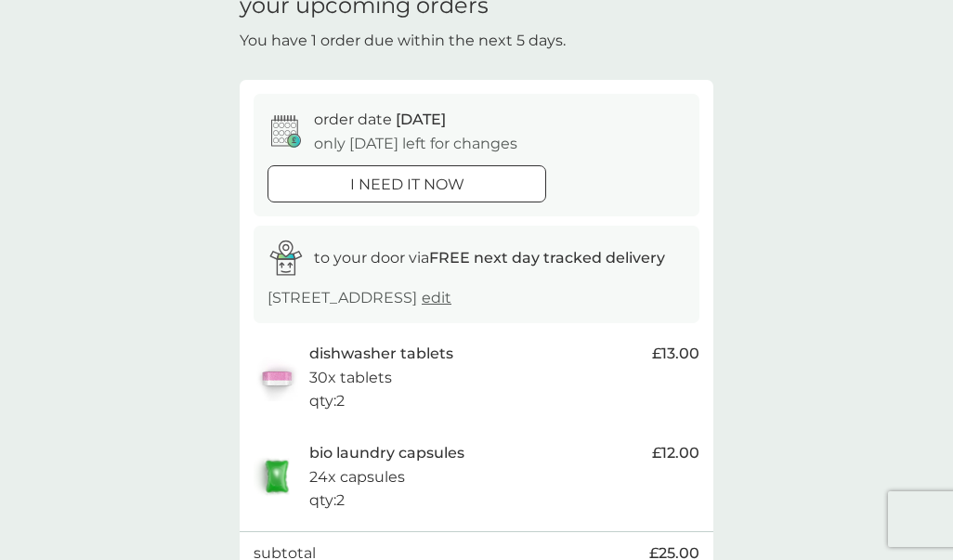 This screenshot has height=560, width=953. I want to click on span: £12.00, so click(676, 454).